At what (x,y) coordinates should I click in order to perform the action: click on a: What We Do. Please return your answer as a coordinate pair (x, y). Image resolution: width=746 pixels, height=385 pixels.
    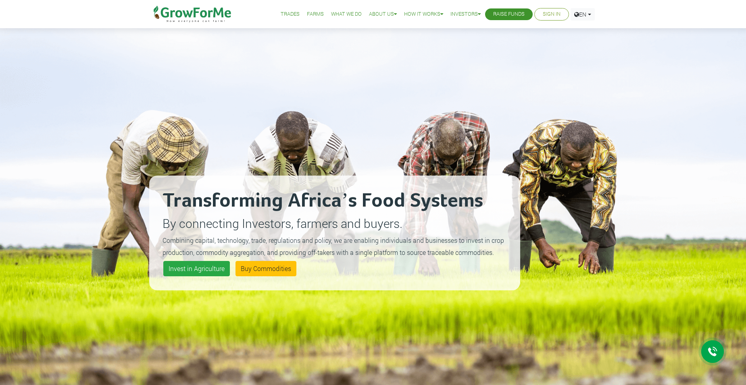
    Looking at the image, I should click on (346, 14).